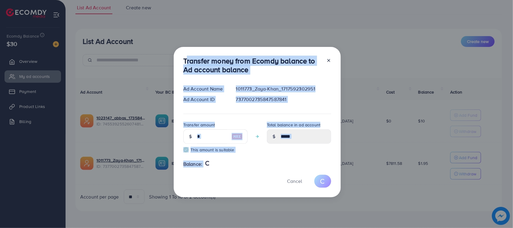  What do you see at coordinates (216, 150) in the screenshot?
I see `small: This amount is suitable` at bounding box center [216, 150].